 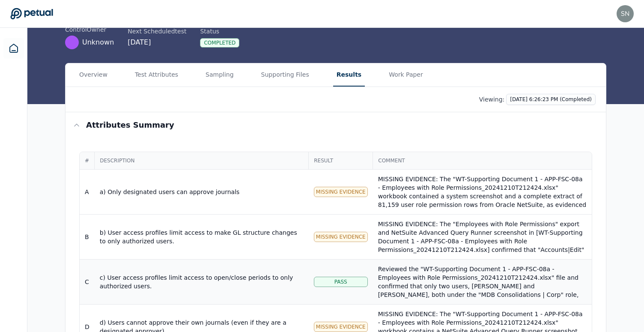 What do you see at coordinates (98, 42) in the screenshot?
I see `span: Unknown` at bounding box center [98, 42].